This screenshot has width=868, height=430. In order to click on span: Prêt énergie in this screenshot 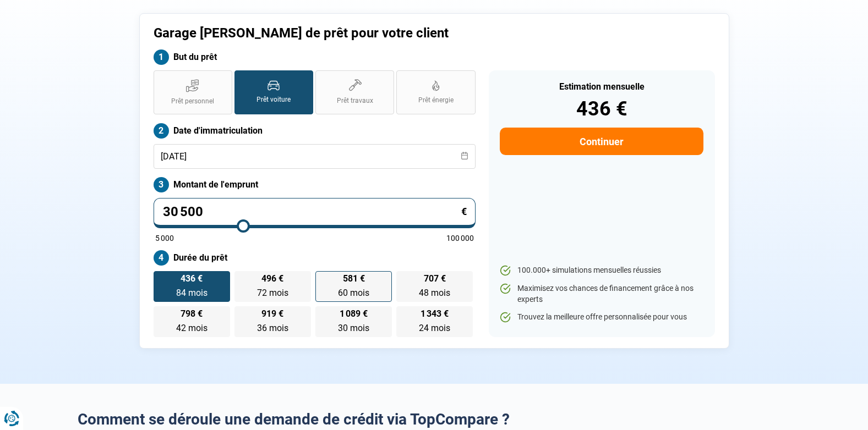, I will do `click(436, 100)`.